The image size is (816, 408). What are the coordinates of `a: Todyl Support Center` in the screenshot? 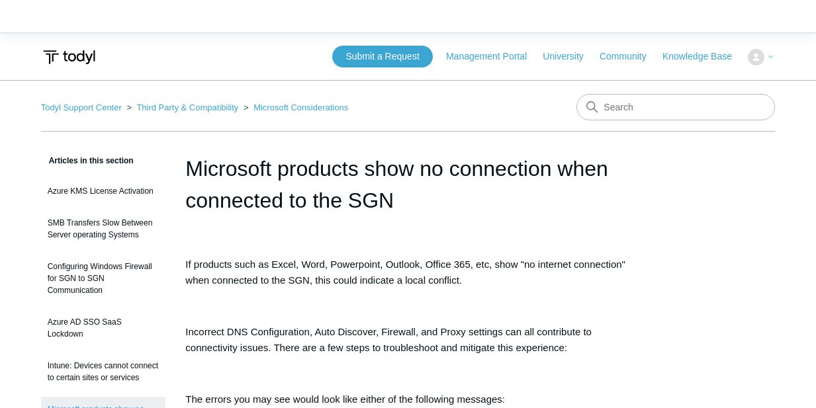 It's located at (81, 107).